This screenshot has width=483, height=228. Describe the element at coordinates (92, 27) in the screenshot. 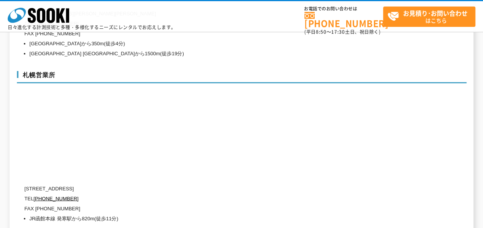

I see `p: 日々進化する計測技術と多種・多様化するニーズにレンタルでお応えします。` at that location.